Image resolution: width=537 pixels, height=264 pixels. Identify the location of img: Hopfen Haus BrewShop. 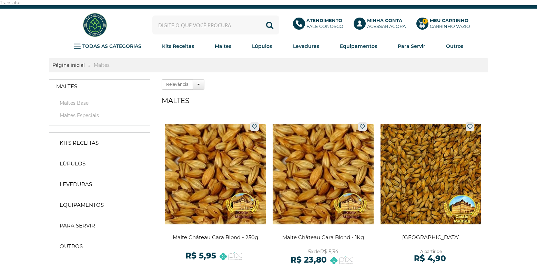
(95, 25).